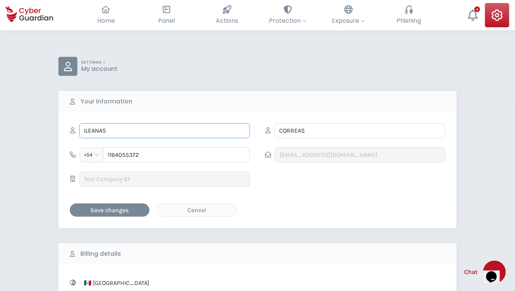 This screenshot has height=291, width=515. I want to click on span: Phishing, so click(409, 20).